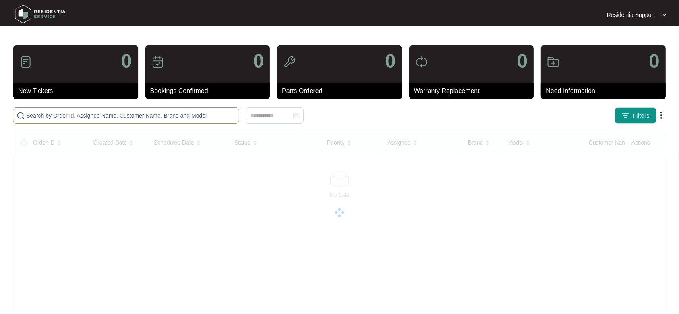 This screenshot has height=314, width=679. I want to click on p: Warranty Replacement, so click(474, 91).